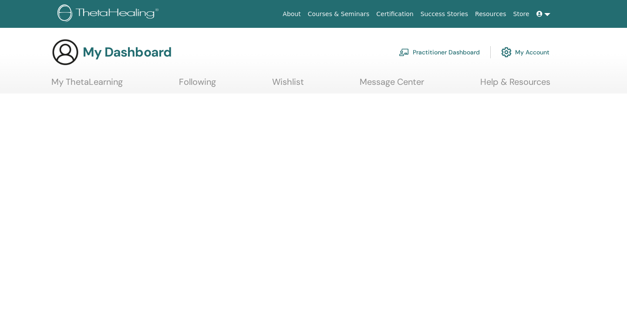  Describe the element at coordinates (515, 85) in the screenshot. I see `a: Help & Resources` at that location.